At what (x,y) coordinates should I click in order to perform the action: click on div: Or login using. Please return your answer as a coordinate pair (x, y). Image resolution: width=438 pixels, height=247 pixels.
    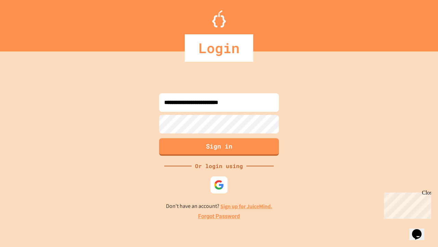
    Looking at the image, I should click on (219, 166).